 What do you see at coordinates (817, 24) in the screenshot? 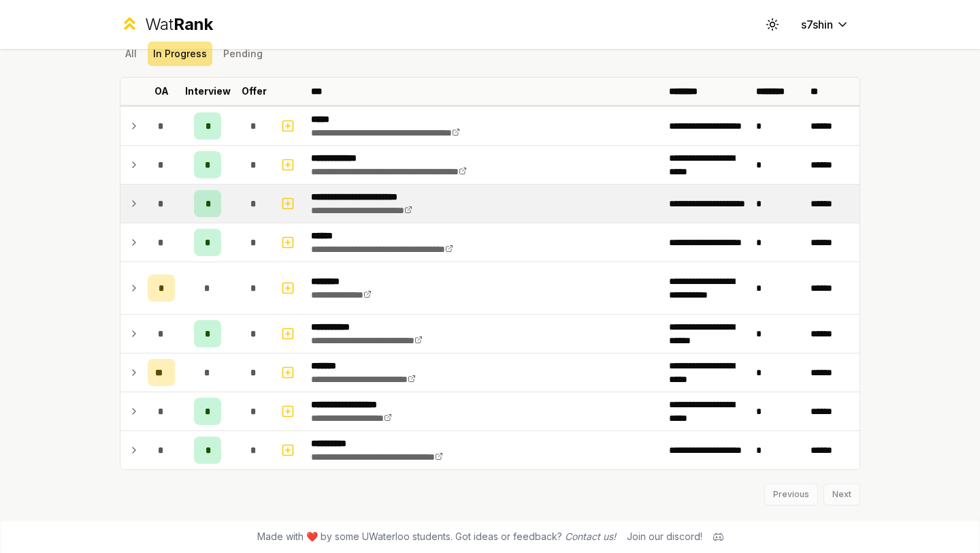
I see `span: s7shin` at bounding box center [817, 24].